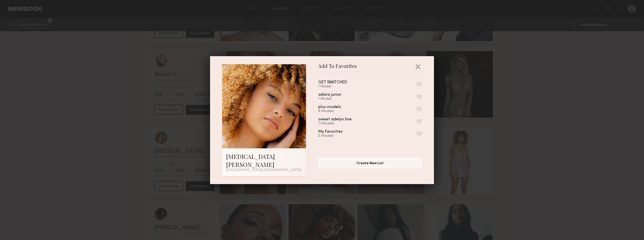 The image size is (644, 240). Describe the element at coordinates (336, 136) in the screenshot. I see `div: 0 Models` at that location.